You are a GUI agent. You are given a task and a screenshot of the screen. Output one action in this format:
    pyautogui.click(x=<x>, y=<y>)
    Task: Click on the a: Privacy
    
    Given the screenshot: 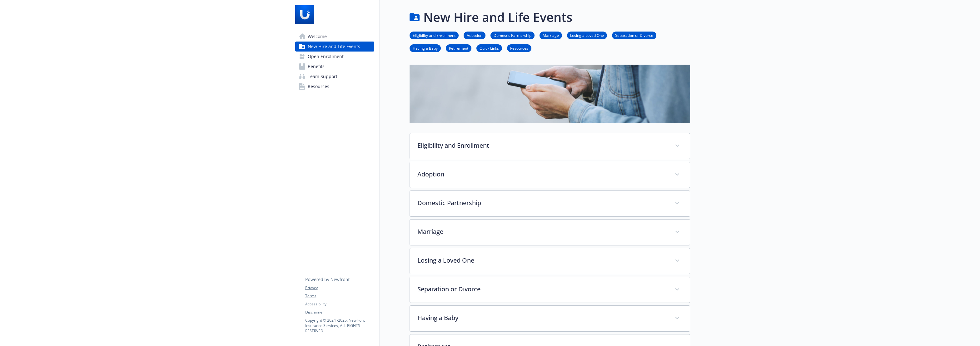 What is the action you would take?
    pyautogui.click(x=339, y=287)
    